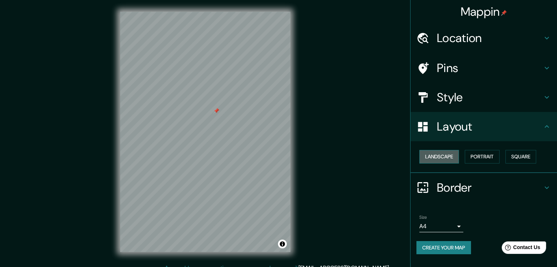 The height and width of the screenshot is (267, 557). I want to click on div: Pins, so click(484, 68).